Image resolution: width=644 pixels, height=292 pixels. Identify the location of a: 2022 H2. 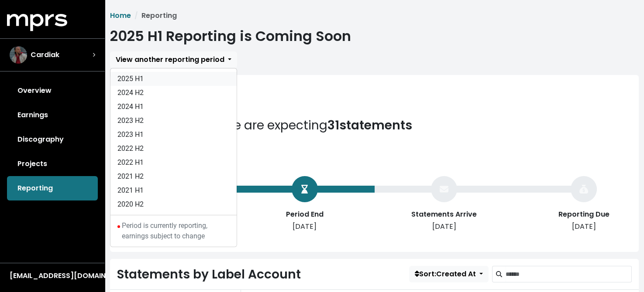
(173, 149).